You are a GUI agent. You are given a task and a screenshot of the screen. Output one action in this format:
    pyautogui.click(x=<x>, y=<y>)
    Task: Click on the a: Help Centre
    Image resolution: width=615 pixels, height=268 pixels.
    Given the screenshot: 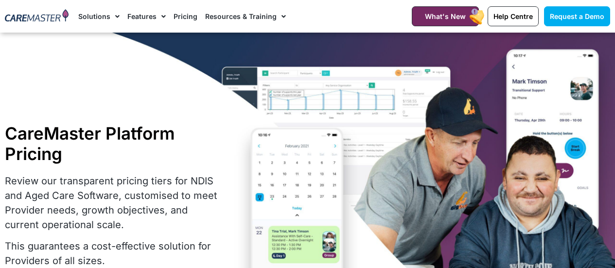 What is the action you would take?
    pyautogui.click(x=513, y=16)
    